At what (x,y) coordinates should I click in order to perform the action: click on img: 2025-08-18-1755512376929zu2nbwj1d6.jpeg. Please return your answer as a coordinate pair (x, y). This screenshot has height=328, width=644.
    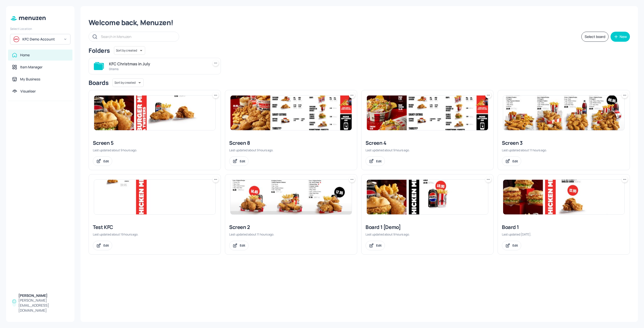
    Looking at the image, I should click on (564, 197).